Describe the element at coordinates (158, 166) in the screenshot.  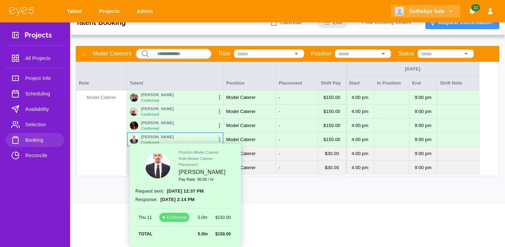
I see `img: Carlos Peralta` at that location.